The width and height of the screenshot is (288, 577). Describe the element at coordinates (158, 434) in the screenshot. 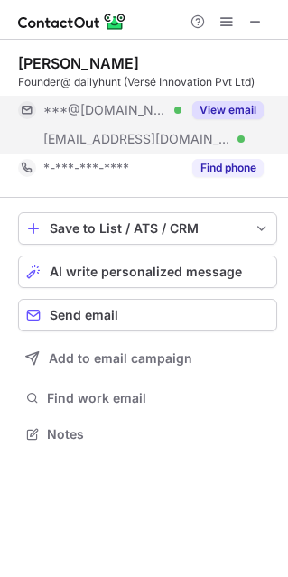

I see `span: Notes` at that location.